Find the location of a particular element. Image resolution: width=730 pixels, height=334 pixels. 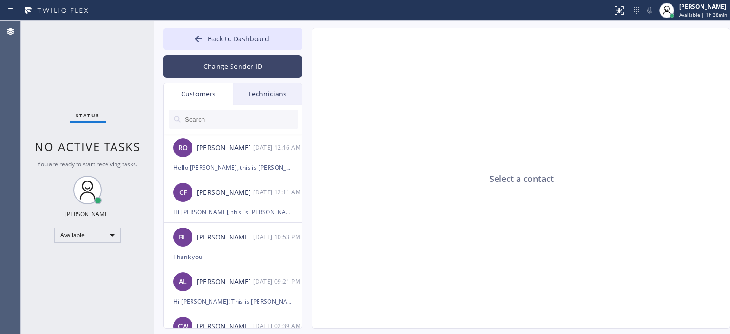

span: AL is located at coordinates (183, 282).